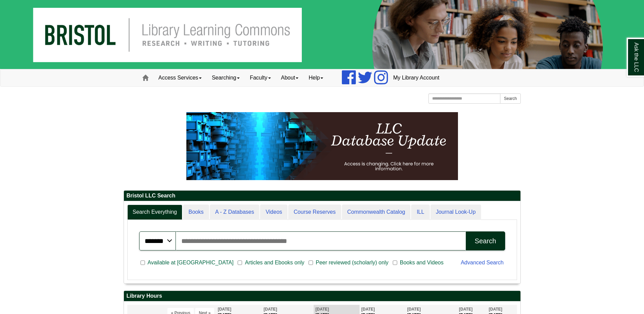  I want to click on h2: Bristol LLC Search, so click(322, 195).